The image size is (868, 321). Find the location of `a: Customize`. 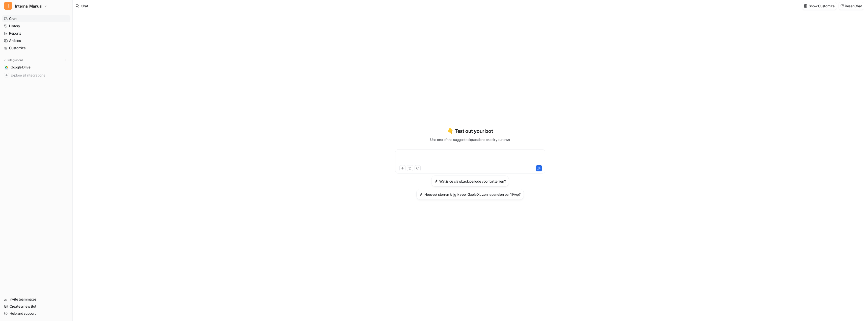

a: Customize is located at coordinates (36, 48).